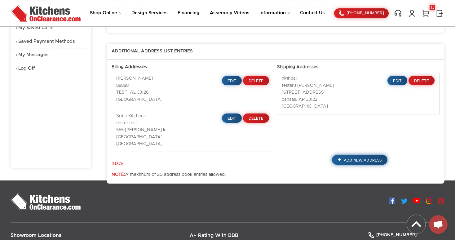 The width and height of the screenshot is (455, 240). I want to click on a: Assembly Videos, so click(230, 13).